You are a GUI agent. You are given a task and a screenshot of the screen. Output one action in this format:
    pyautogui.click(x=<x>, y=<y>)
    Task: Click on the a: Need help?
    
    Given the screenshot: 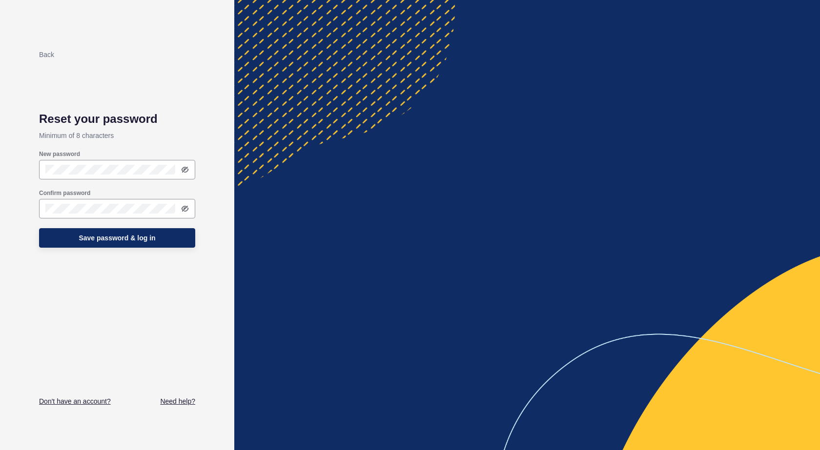 What is the action you would take?
    pyautogui.click(x=178, y=402)
    